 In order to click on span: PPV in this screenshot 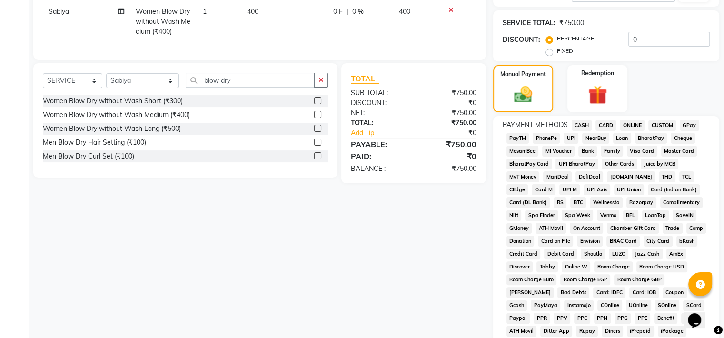, I will do `click(561, 318)`.